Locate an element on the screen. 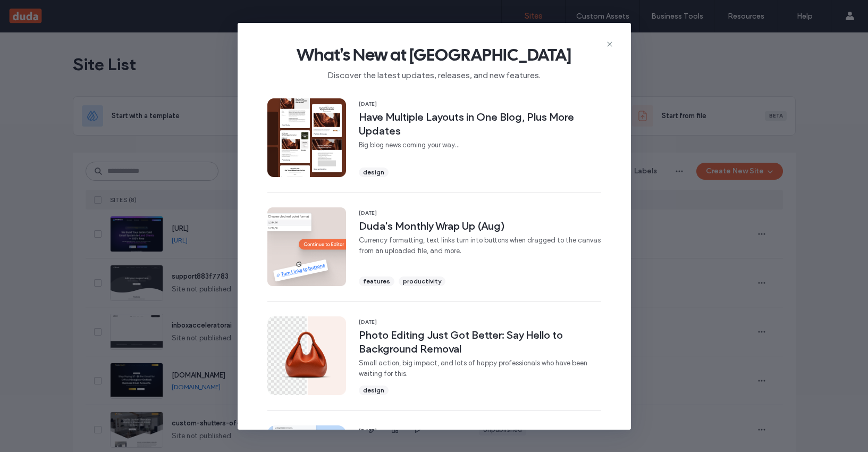 Image resolution: width=868 pixels, height=452 pixels. span: Big blog news coming your way... is located at coordinates (480, 145).